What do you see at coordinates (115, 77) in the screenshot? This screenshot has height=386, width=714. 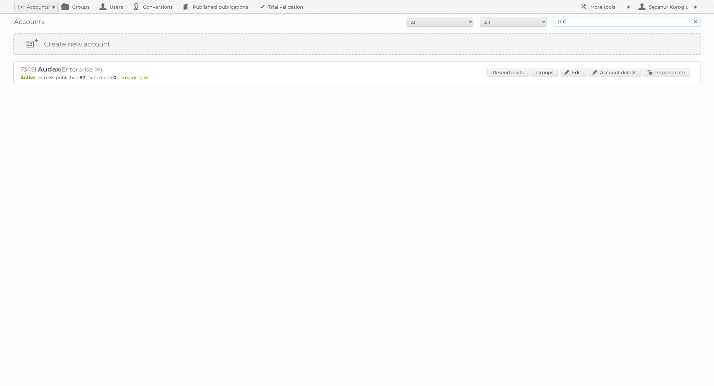 I see `strong: 0` at bounding box center [115, 77].